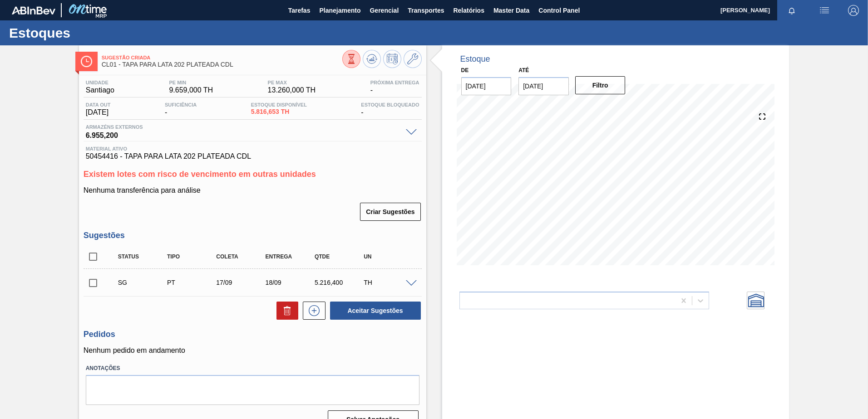  Describe the element at coordinates (253, 157) in the screenshot. I see `span: 50454416 - TAPA PARA LATA 202 PLATEADA CDL` at that location.